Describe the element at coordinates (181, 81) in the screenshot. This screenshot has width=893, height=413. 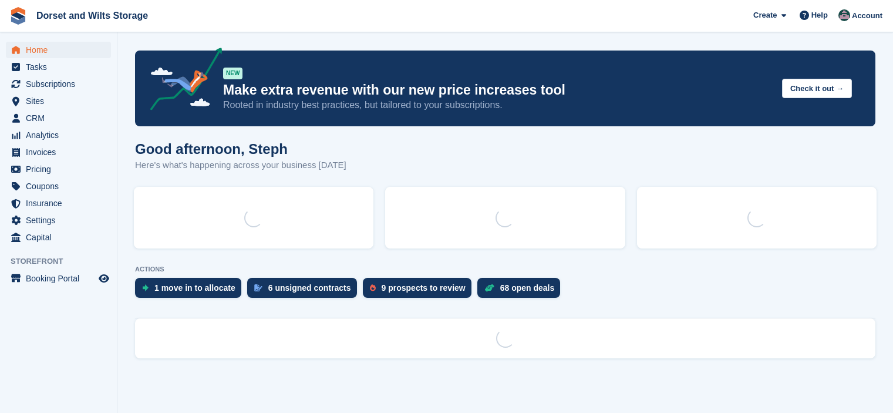
I see `img: price-adjustments-announcement-icon-8257ccfd72463d97f412b2fc003d46551f7dbcb40ab6d574587a9cd5c0d94...` at that location.